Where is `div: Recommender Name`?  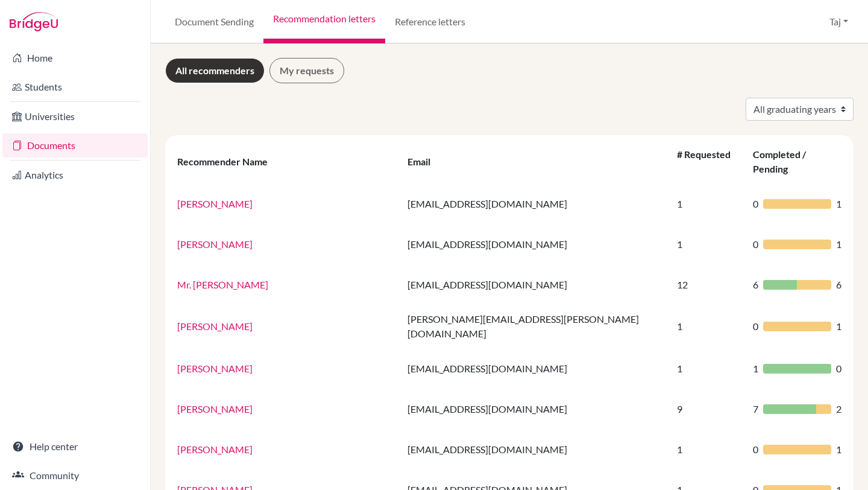 div: Recommender Name is located at coordinates (229, 161).